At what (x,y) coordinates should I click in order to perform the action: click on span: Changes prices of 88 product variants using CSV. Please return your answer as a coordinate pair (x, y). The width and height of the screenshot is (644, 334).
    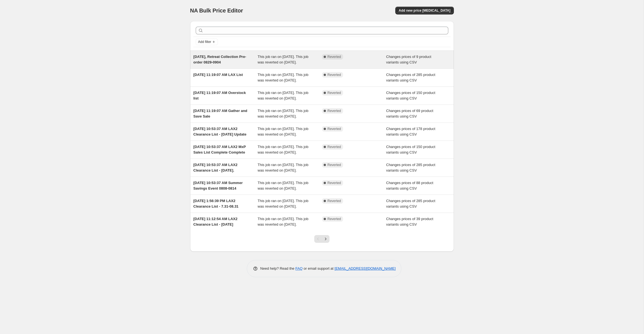
    Looking at the image, I should click on (410, 185).